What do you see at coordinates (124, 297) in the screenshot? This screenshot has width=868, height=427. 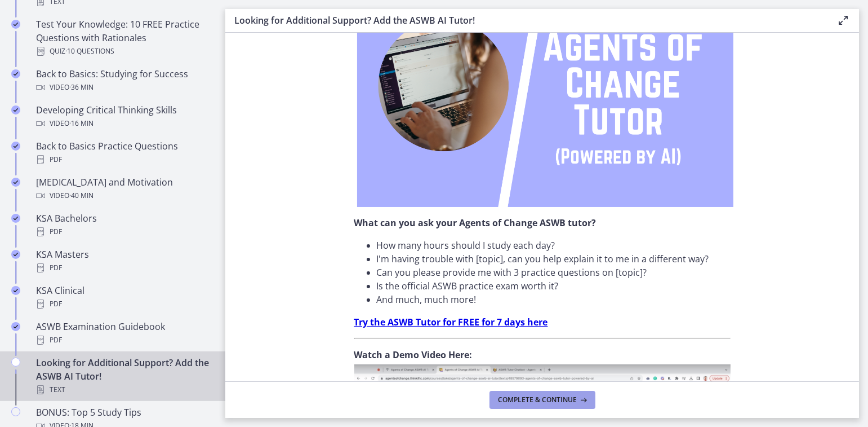 I see `div: KSA Clinical` at bounding box center [124, 297].